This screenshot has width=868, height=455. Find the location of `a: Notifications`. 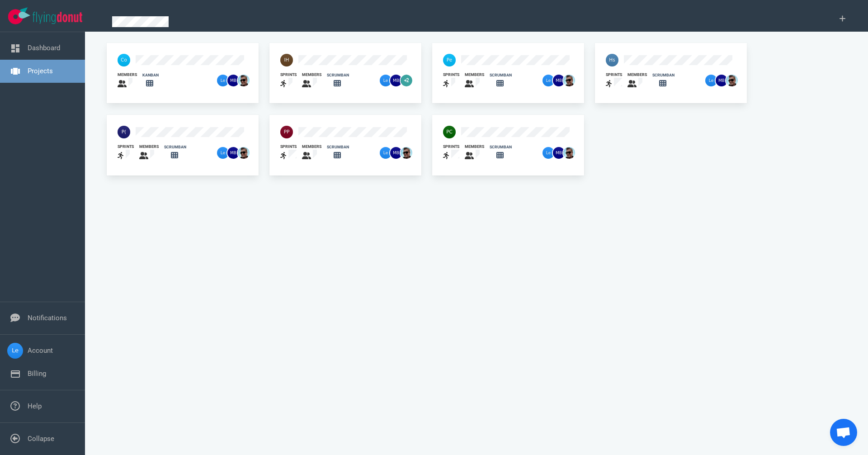

a: Notifications is located at coordinates (47, 318).